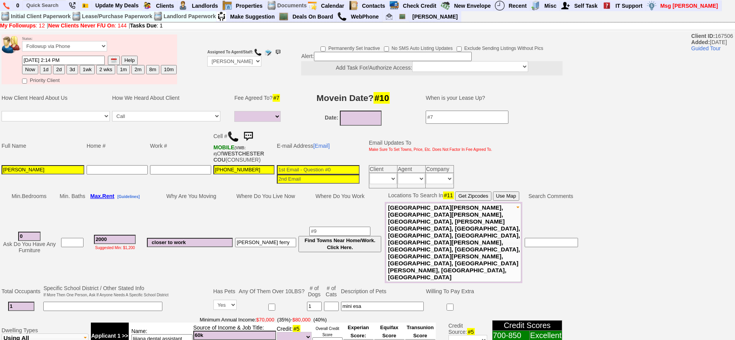 This screenshot has height=340, width=735. Describe the element at coordinates (536, 5) in the screenshot. I see `img: officebldg.png` at that location.